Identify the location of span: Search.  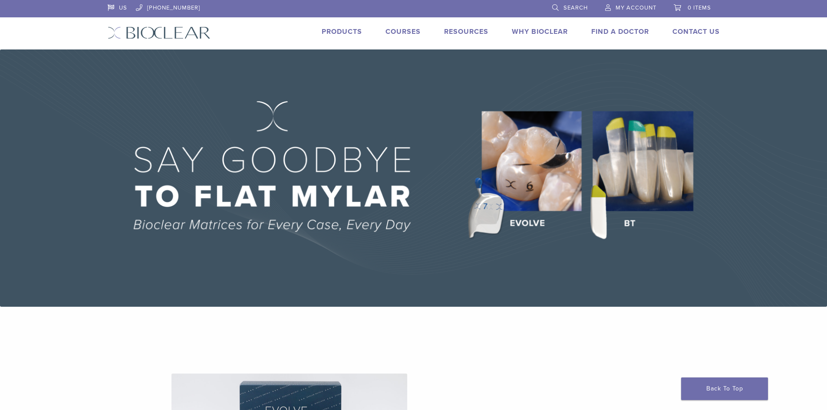
(575, 8).